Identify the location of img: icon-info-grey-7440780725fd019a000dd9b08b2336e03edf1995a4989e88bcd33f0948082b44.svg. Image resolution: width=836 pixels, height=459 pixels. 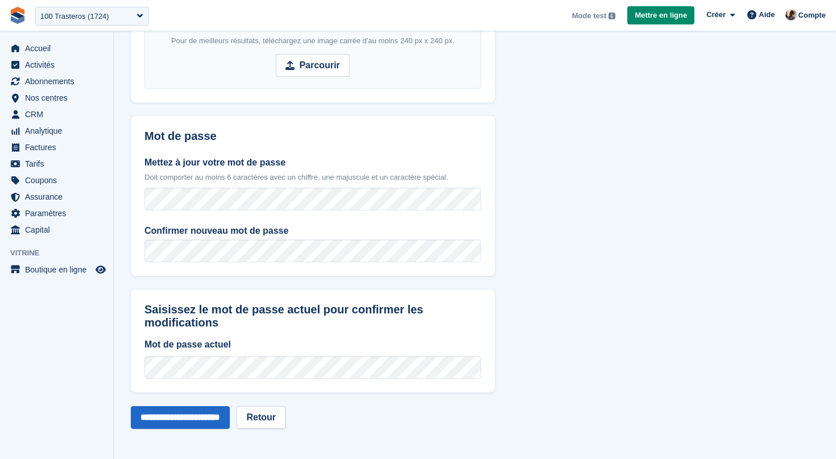
(612, 16).